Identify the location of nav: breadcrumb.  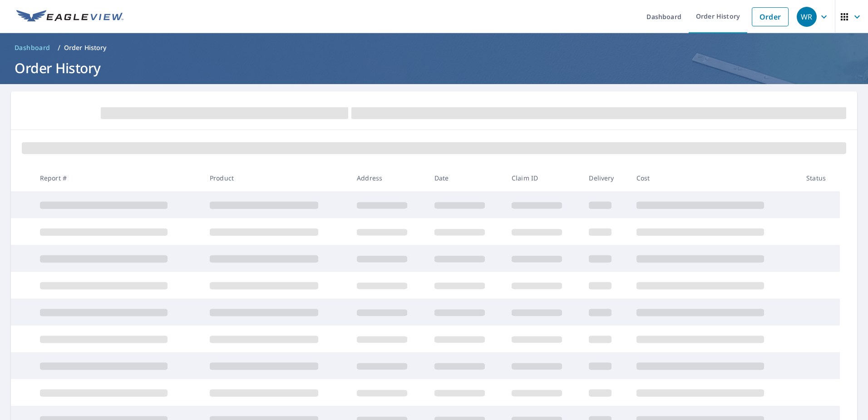
(434, 48).